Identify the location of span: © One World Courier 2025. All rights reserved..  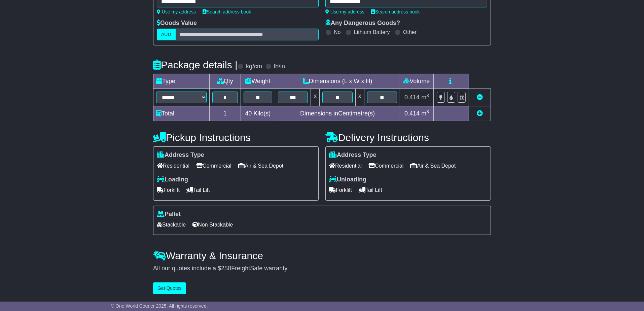
(159, 305).